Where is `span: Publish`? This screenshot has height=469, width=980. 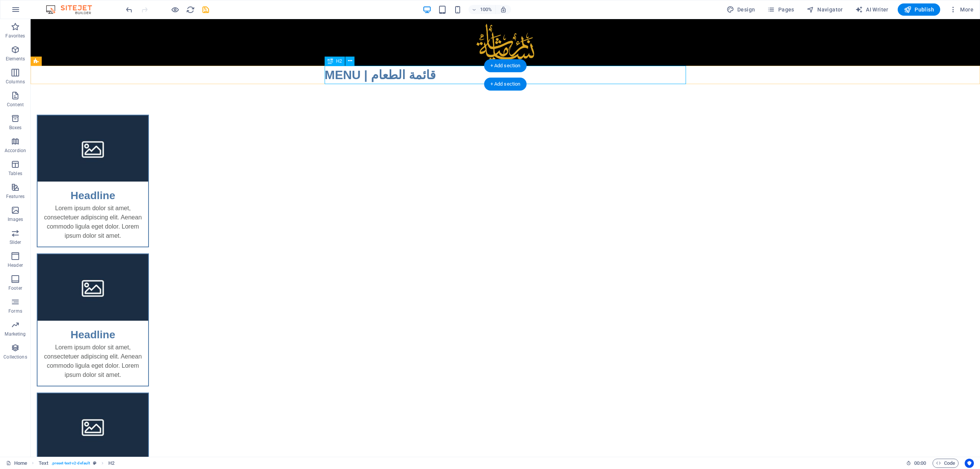
span: Publish is located at coordinates (919, 10).